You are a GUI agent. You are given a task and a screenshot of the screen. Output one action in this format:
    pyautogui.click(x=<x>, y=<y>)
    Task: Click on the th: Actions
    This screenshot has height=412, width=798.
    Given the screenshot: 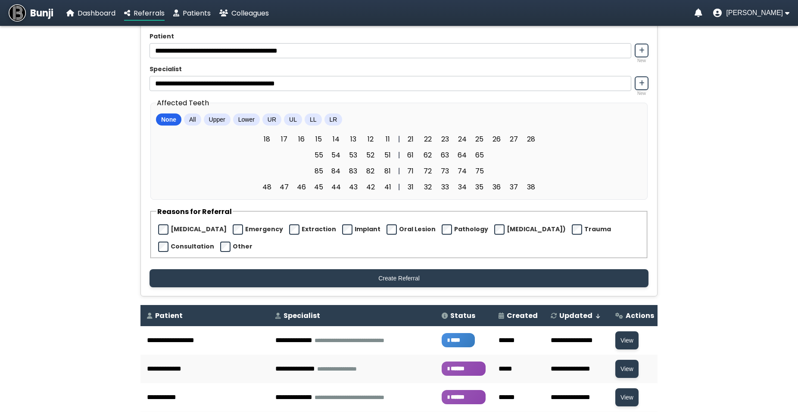 What is the action you would take?
    pyautogui.click(x=635, y=315)
    